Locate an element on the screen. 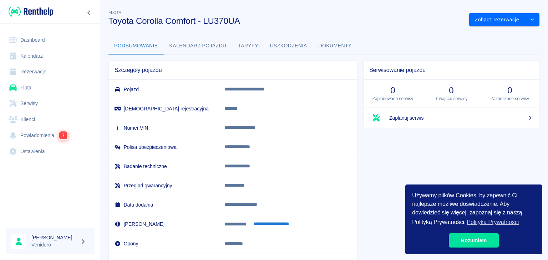 The height and width of the screenshot is (260, 548). span: Zaplanuj serwis is located at coordinates (461, 118).